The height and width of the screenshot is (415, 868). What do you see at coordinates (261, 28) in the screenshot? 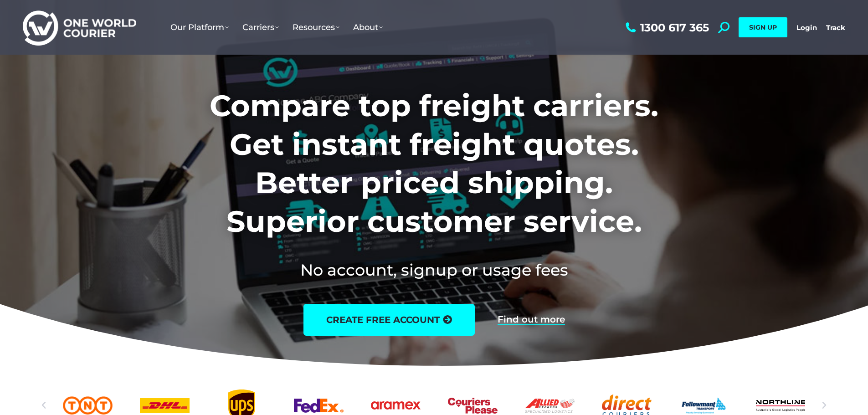
I see `a: Carriers` at bounding box center [261, 28].